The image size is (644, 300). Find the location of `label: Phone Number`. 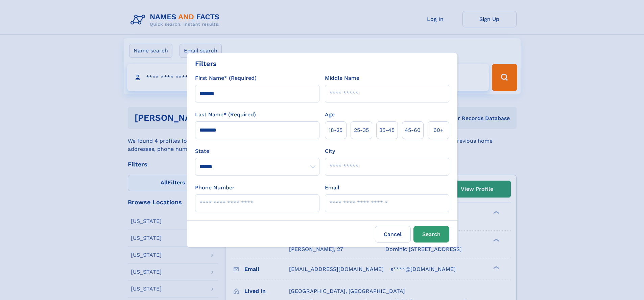

label: Phone Number is located at coordinates (214, 188).